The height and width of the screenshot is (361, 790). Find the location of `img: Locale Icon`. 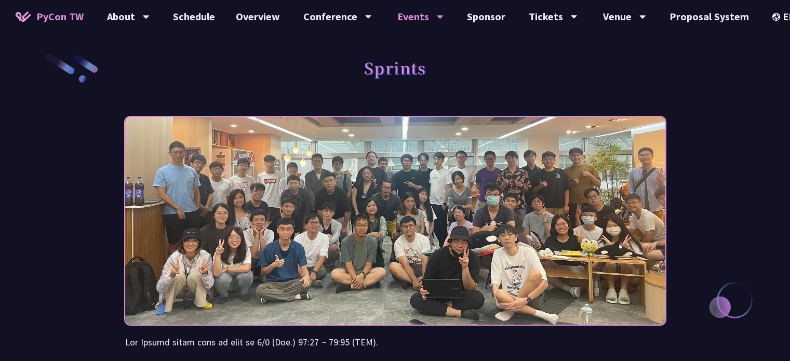

img: Locale Icon is located at coordinates (778, 17).